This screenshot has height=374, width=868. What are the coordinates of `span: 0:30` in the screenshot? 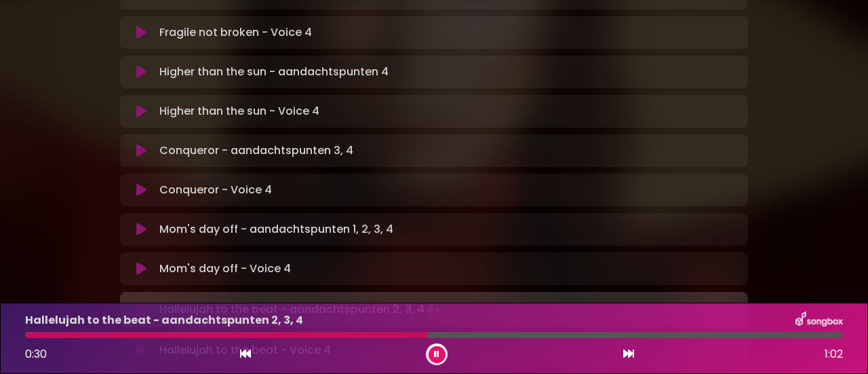 It's located at (36, 353).